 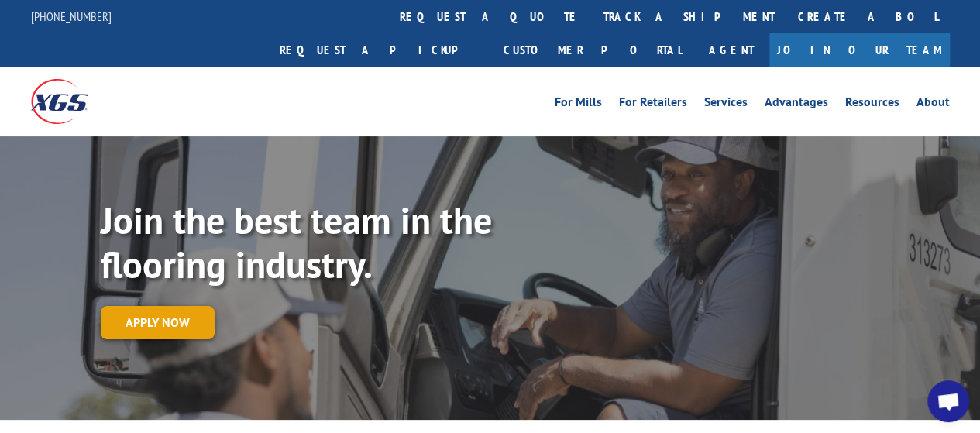 I want to click on strong: Join the best team in the flooring industry., so click(x=296, y=242).